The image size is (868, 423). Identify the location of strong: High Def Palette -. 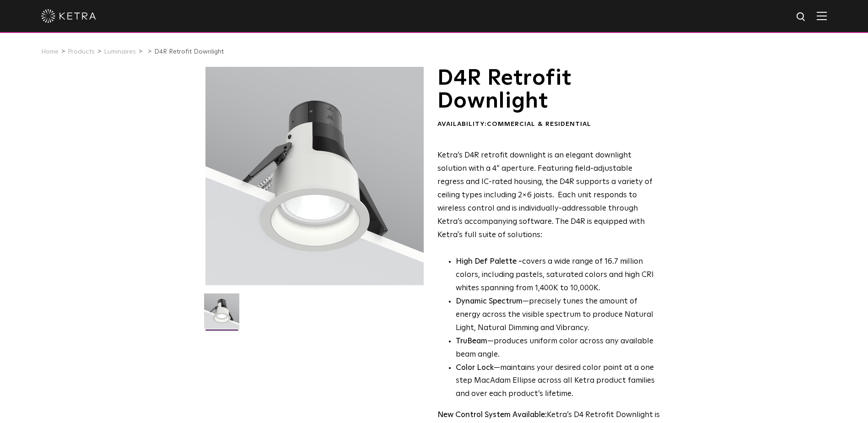
(488, 261).